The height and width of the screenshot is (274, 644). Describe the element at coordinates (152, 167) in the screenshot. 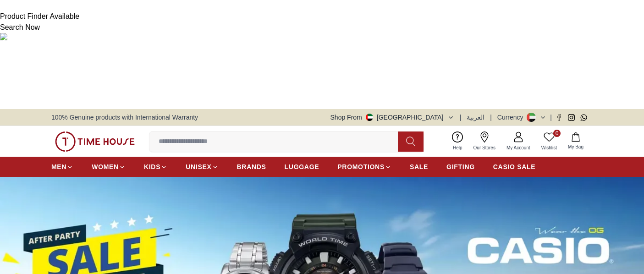

I see `span: KIDS` at that location.